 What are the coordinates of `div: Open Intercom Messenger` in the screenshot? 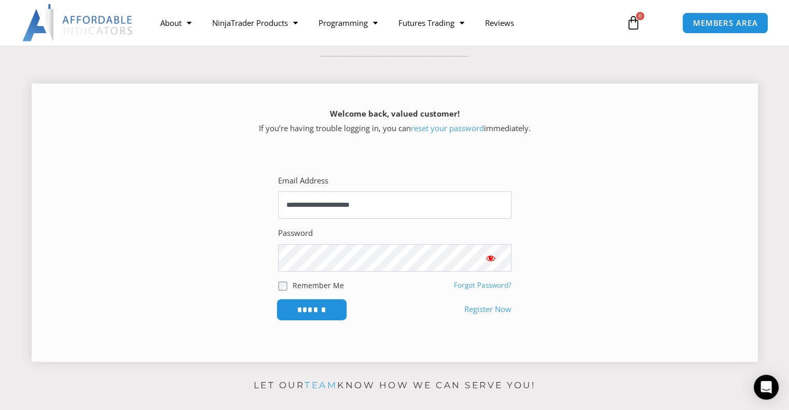 It's located at (766, 388).